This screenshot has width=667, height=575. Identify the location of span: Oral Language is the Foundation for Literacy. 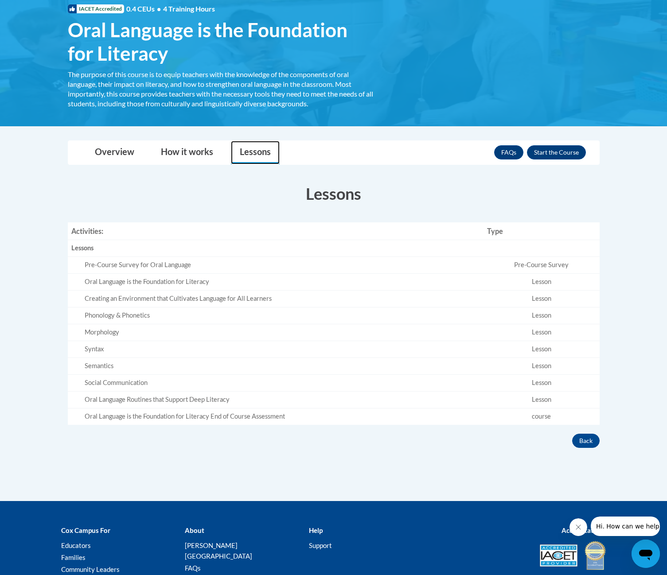
(221, 42).